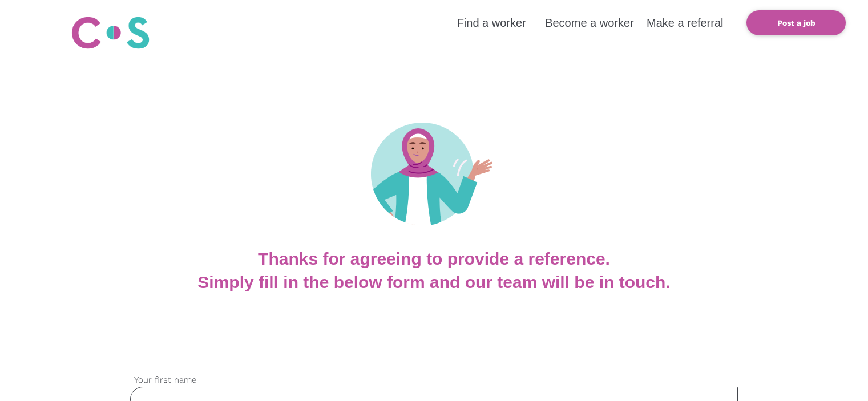  What do you see at coordinates (433, 282) in the screenshot?
I see `b: Simply fill in the below form and our team will be in touch.` at bounding box center [433, 282].